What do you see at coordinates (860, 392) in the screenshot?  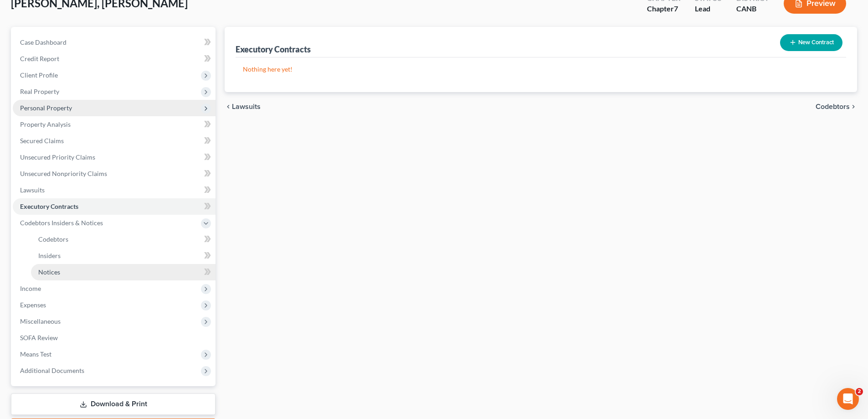 I see `span: 2` at bounding box center [860, 392].